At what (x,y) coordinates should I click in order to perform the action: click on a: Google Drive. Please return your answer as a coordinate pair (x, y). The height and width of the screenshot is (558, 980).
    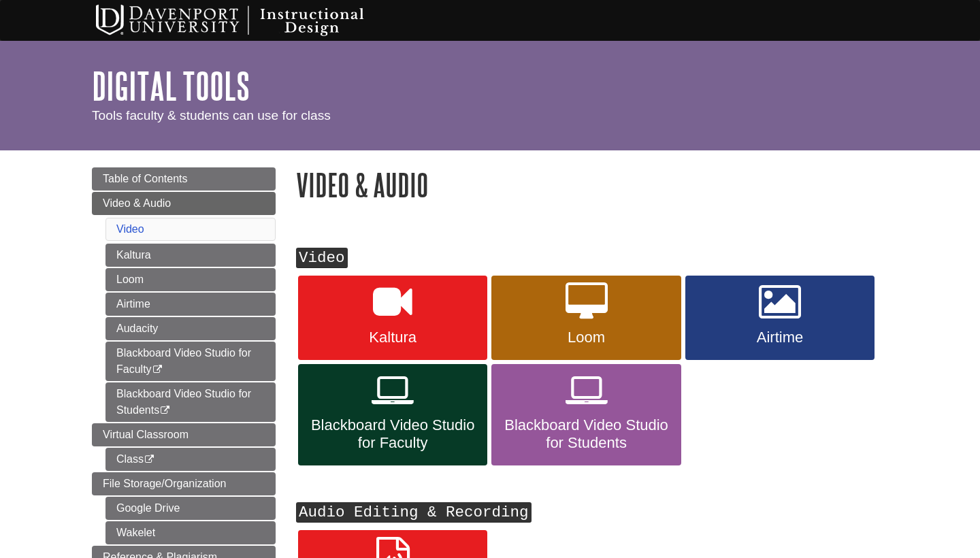
    Looking at the image, I should click on (191, 508).